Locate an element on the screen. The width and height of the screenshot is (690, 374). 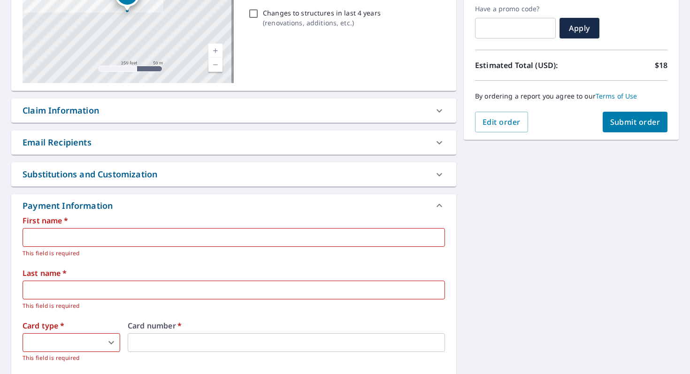
span: Edit order is located at coordinates (501, 122).